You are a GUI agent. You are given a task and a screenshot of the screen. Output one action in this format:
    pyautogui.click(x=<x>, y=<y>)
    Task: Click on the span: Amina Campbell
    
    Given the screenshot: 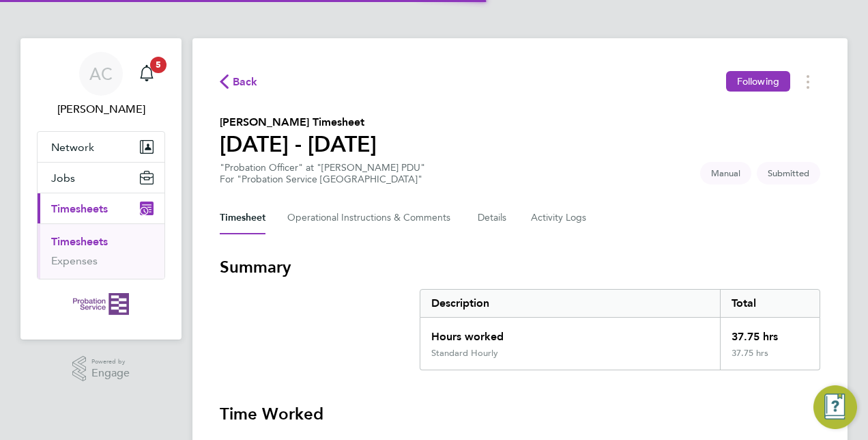 What is the action you would take?
    pyautogui.click(x=101, y=109)
    